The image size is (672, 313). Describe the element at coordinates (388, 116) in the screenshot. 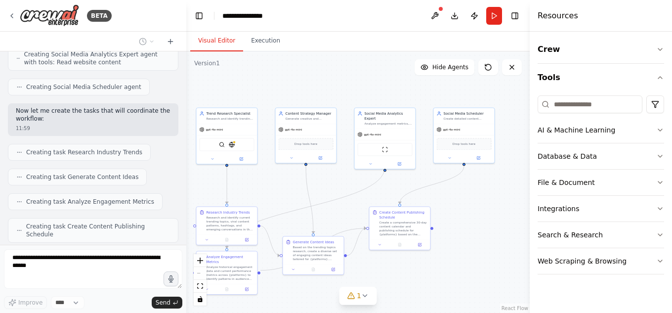

I see `div: Social Media Analytics Expert` at that location.